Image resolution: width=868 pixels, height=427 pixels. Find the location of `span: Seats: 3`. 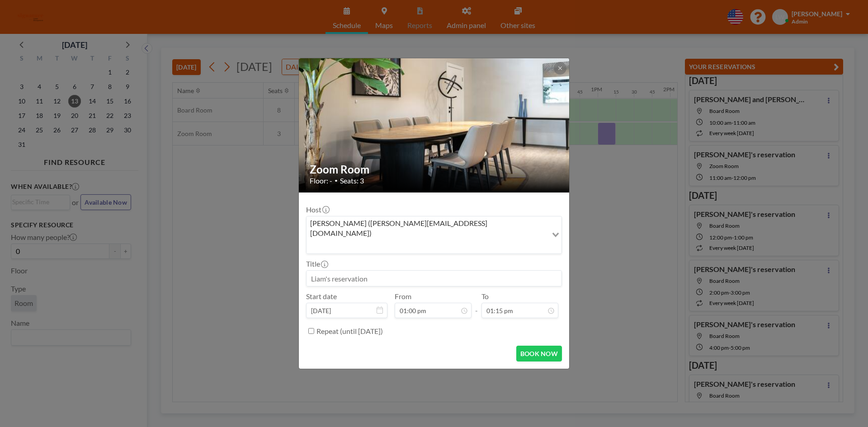

span: Seats: 3 is located at coordinates (352, 181).